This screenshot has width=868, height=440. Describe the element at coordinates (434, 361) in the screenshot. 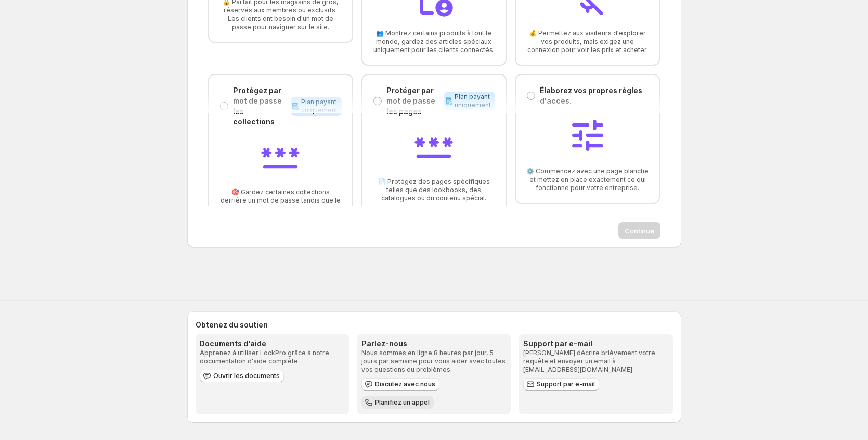

I see `p: Nous sommes en ligne 8 heures par jour, 5 jours par semaine pour vous aider avec toutes vos quest...` at that location.